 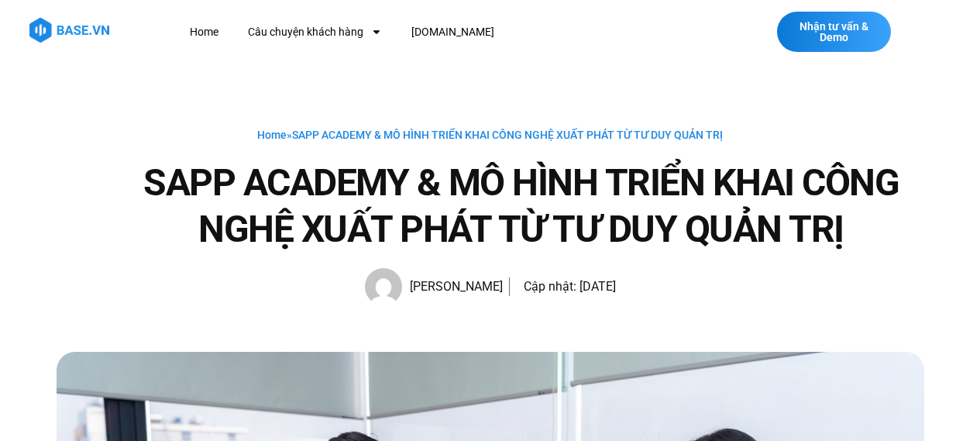 I want to click on h1: SAPP ACADEMY & MÔ HÌNH TRIỂN KHAI CÔNG NGHỆ XUẤT PHÁT TỪ TƯ DUY QUẢN TRỊ, so click(x=521, y=206).